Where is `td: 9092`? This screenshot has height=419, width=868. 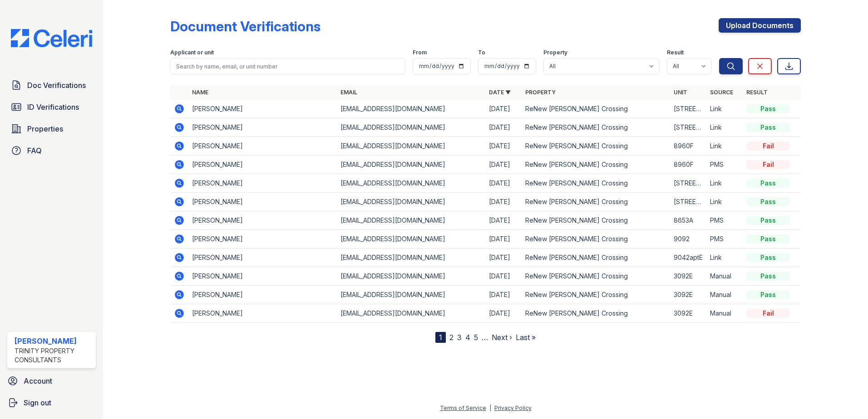 td: 9092 is located at coordinates (688, 240).